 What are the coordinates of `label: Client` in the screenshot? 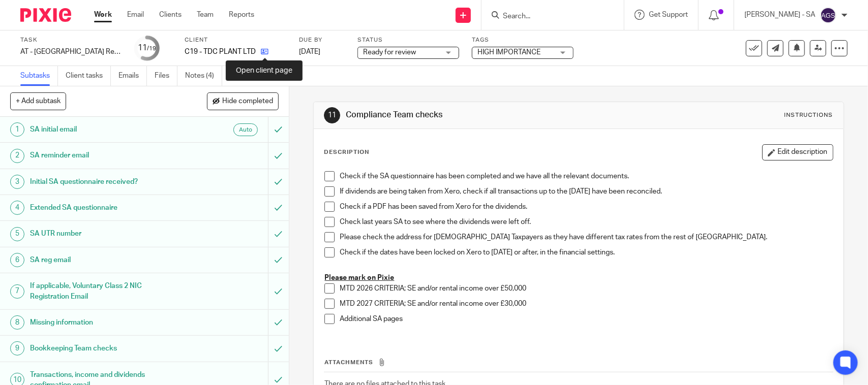 It's located at (236, 40).